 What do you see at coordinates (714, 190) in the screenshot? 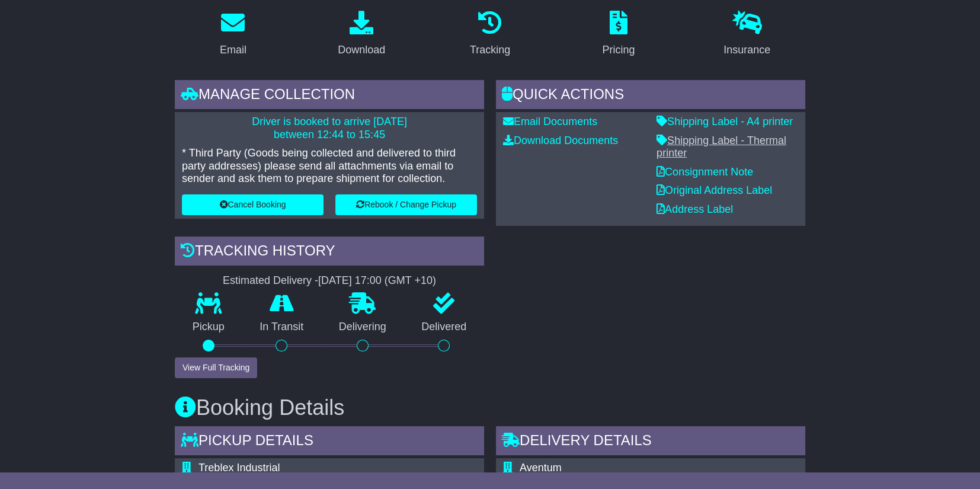
I see `a: Original Address Label` at bounding box center [714, 190].